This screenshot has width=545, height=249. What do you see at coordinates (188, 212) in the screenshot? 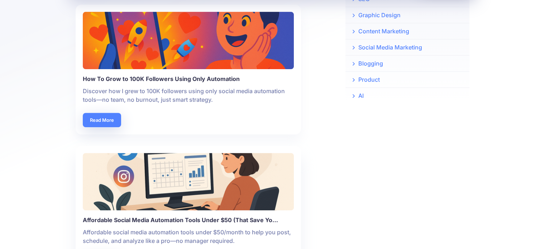
I see `a: Affordable Social Media Automation Tools Under $50 (That Save Yo…Affordable social media automati...` at bounding box center [188, 212].